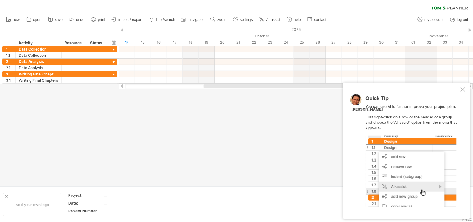 The height and width of the screenshot is (222, 473). What do you see at coordinates (434, 20) in the screenshot?
I see `span: my account` at bounding box center [434, 20].